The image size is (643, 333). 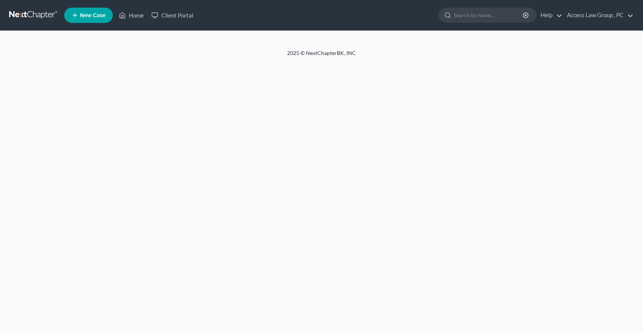 What do you see at coordinates (488, 15) in the screenshot?
I see `input: Search by name...` at bounding box center [488, 15].